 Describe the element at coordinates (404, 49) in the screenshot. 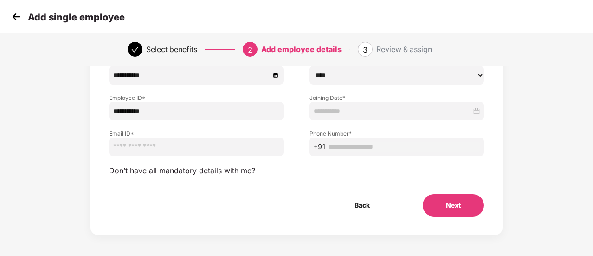

I see `div: Review & assign` at that location.